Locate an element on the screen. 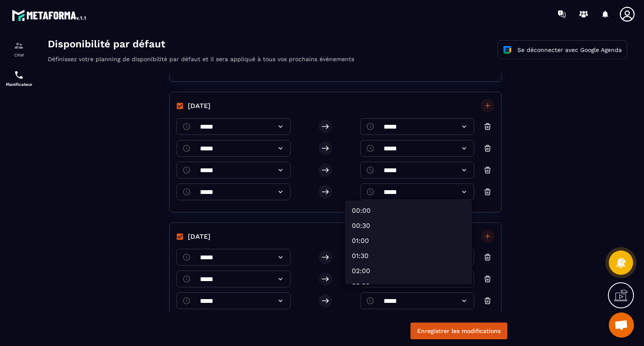  a: Ouvrir le chat is located at coordinates (622, 325).